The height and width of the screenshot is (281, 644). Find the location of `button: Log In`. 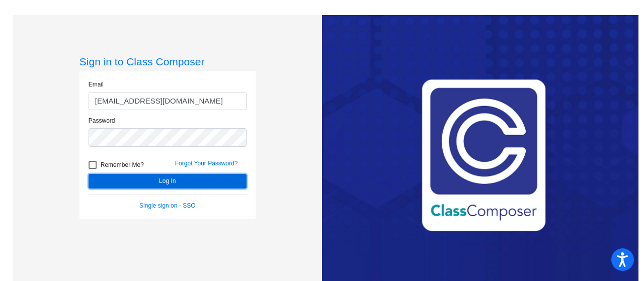

button: Log In is located at coordinates (167, 181).